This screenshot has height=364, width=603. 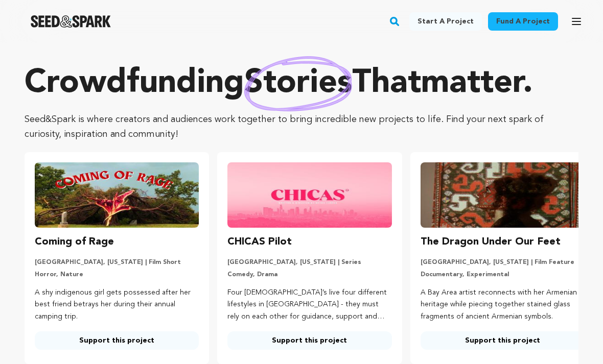 I want to click on img: CHICAS Pilot image, so click(x=309, y=195).